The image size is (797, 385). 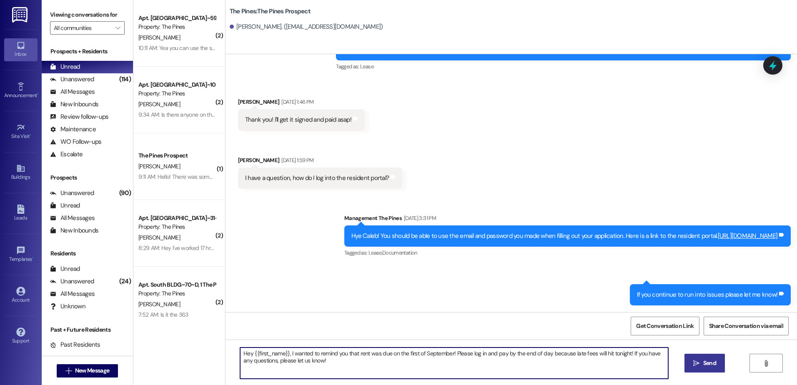 What do you see at coordinates (21, 255) in the screenshot?
I see `a: Templates •` at bounding box center [21, 255].